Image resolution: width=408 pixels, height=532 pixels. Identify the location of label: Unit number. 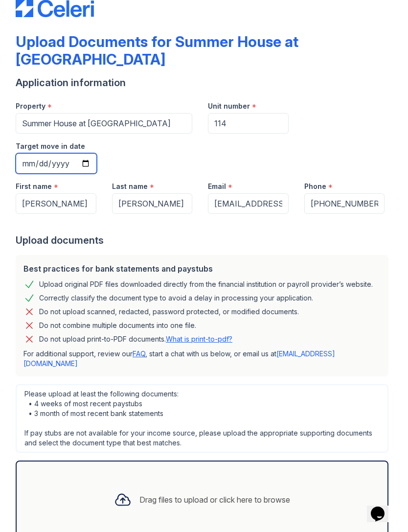
(229, 106).